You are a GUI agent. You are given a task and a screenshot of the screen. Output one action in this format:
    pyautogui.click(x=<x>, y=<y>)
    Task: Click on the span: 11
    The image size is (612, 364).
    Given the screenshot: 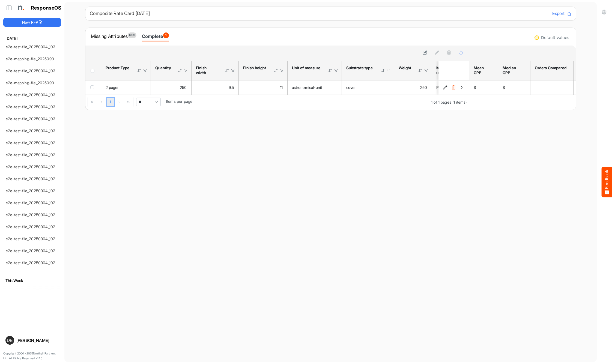 What is the action you would take?
    pyautogui.click(x=281, y=87)
    